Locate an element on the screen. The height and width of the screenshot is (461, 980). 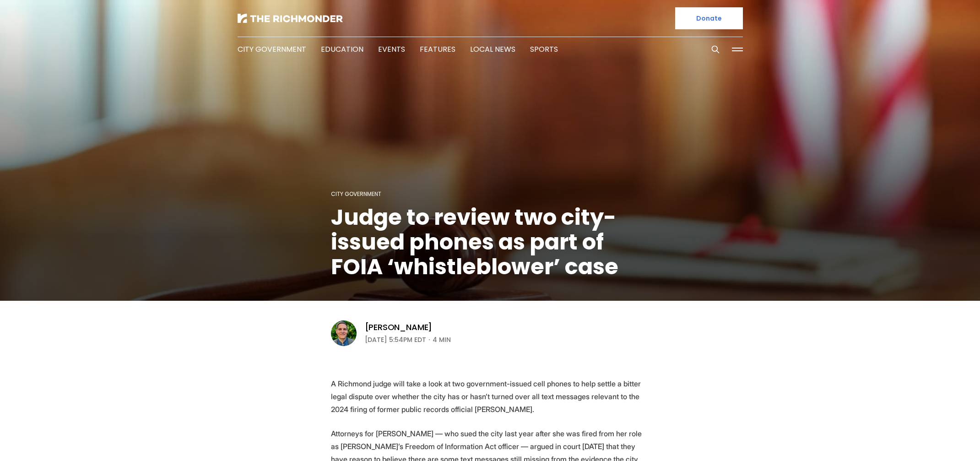
a: Education is located at coordinates (342, 49).